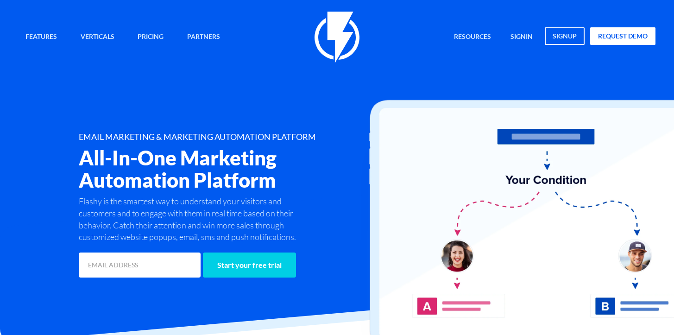 Image resolution: width=674 pixels, height=335 pixels. I want to click on a: request demo, so click(623, 36).